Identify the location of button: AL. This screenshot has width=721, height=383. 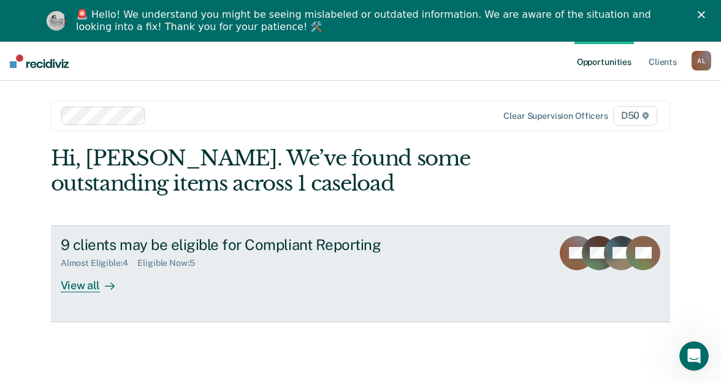
(702, 61).